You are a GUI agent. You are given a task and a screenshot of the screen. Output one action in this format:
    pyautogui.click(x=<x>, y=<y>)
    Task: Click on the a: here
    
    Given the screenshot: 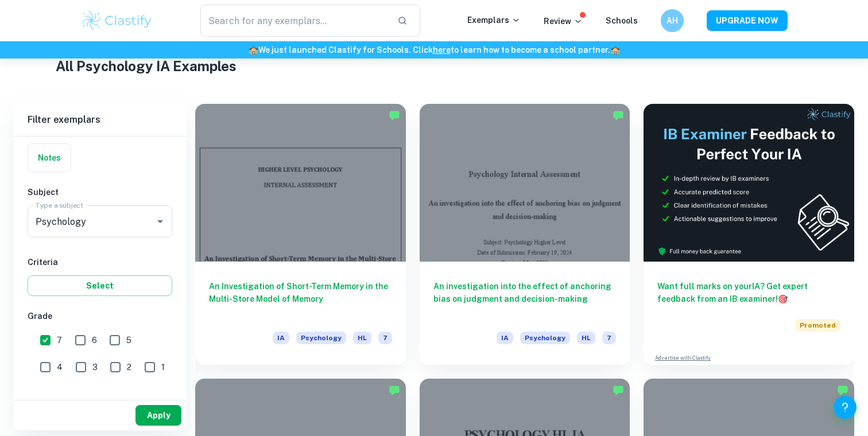 What is the action you would take?
    pyautogui.click(x=442, y=50)
    